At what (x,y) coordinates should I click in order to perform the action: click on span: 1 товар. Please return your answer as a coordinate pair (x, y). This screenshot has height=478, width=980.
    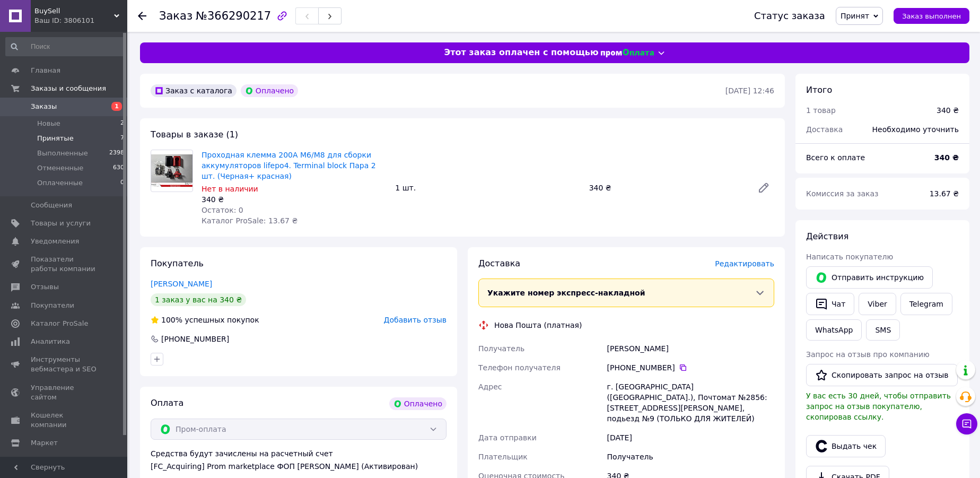
    Looking at the image, I should click on (821, 110).